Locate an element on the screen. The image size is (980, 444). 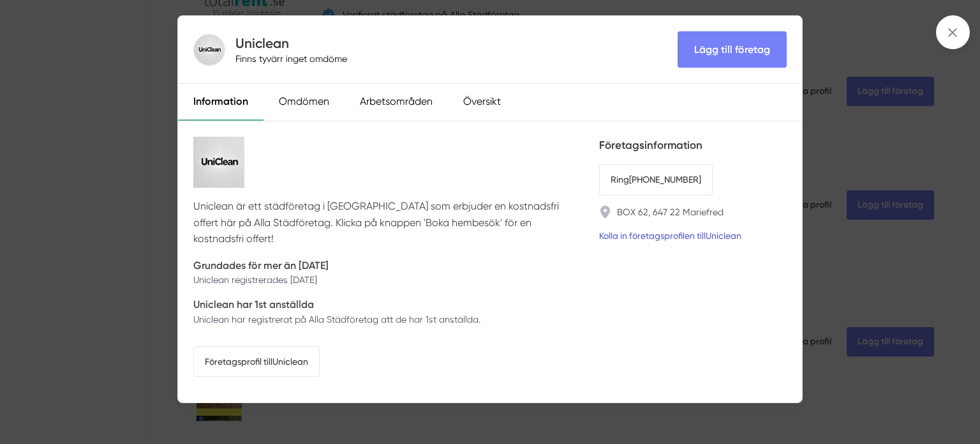
span: Finns tyvärr inget omdöme is located at coordinates (291, 59).